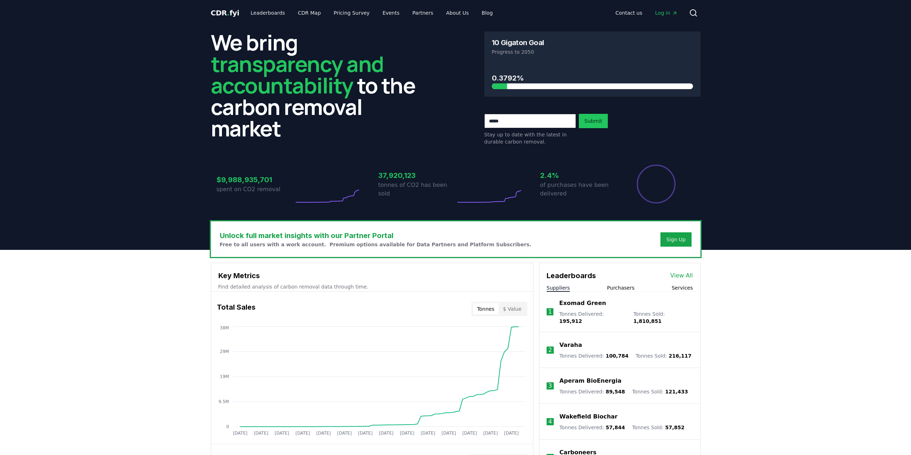 Image resolution: width=911 pixels, height=455 pixels. Describe the element at coordinates (224, 377) in the screenshot. I see `tspan: 19M` at that location.